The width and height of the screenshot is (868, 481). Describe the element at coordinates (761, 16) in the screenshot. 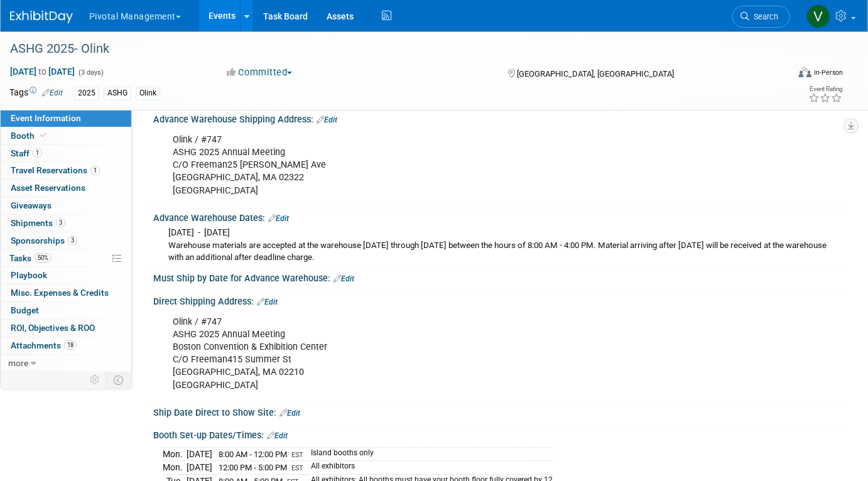

I see `a: Search` at that location.